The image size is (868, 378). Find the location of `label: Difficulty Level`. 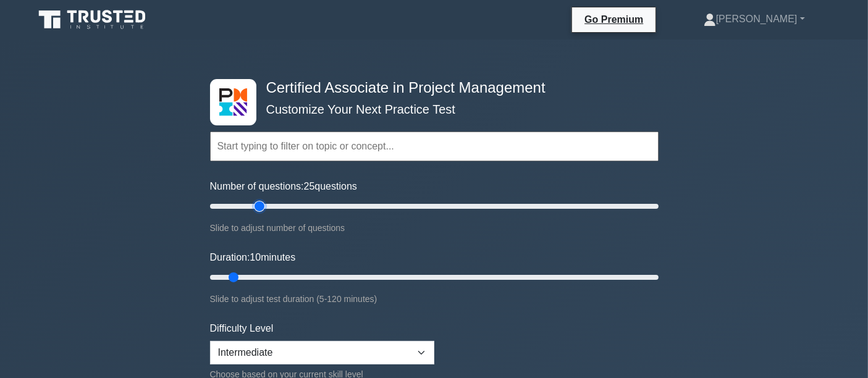

label: Difficulty Level is located at coordinates (242, 329).